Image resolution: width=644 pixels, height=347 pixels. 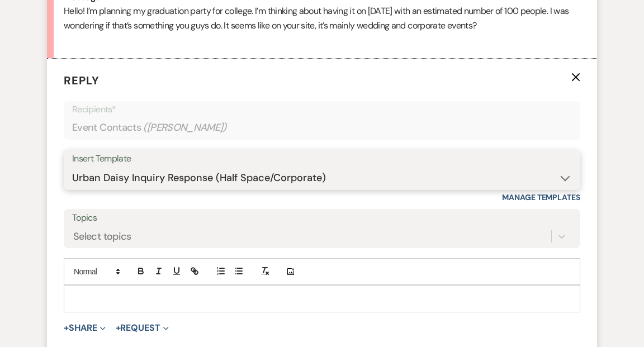 I want to click on button: Request, so click(x=142, y=329).